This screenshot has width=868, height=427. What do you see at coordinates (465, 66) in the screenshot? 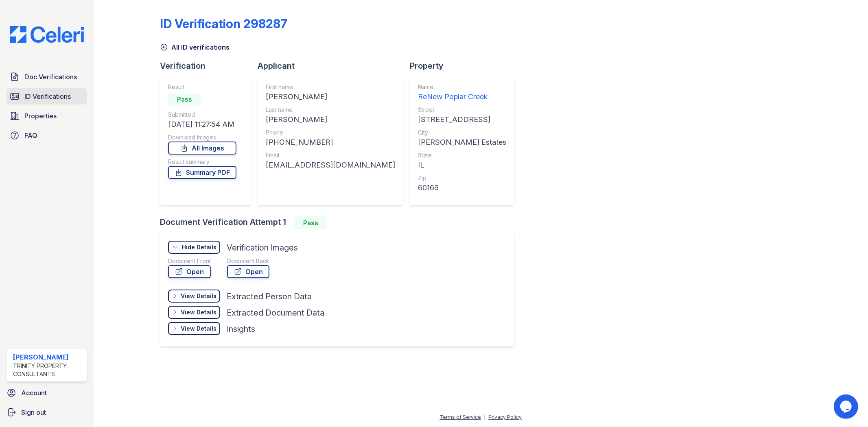
I see `div: Property` at bounding box center [465, 66].